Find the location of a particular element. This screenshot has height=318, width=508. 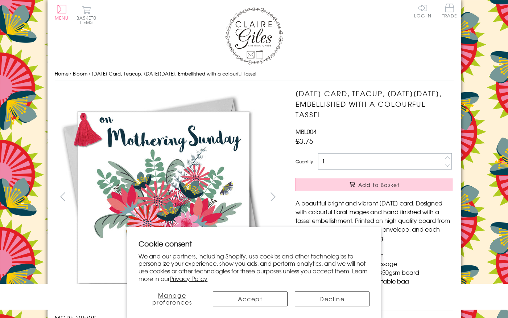

button: Decline is located at coordinates (332, 298).